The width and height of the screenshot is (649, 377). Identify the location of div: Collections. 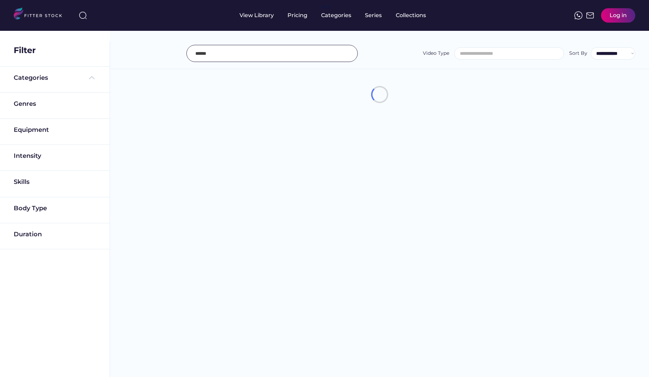
(411, 15).